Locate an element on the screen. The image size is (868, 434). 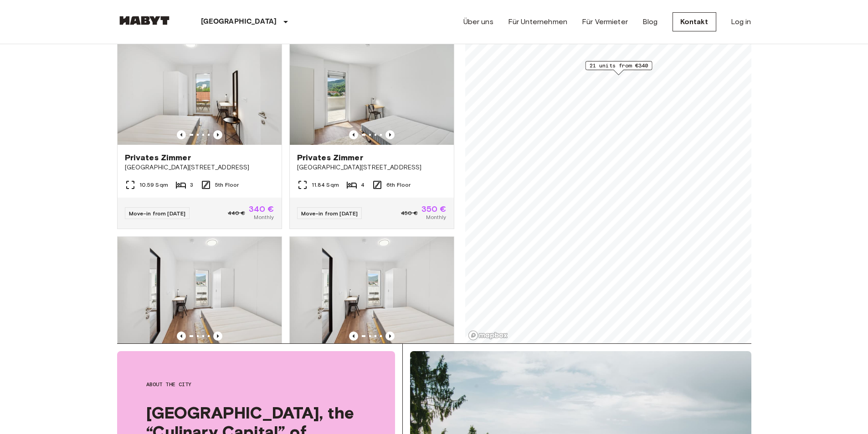
img: Marketing picture of unit AT-21-001-097-01 is located at coordinates (200, 90).